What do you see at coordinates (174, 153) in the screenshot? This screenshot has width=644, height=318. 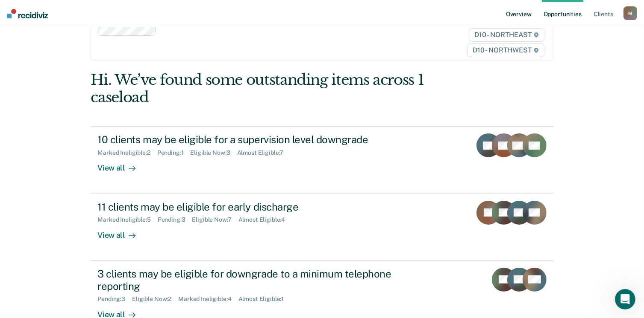 I see `div: Pending : 1` at bounding box center [174, 153].